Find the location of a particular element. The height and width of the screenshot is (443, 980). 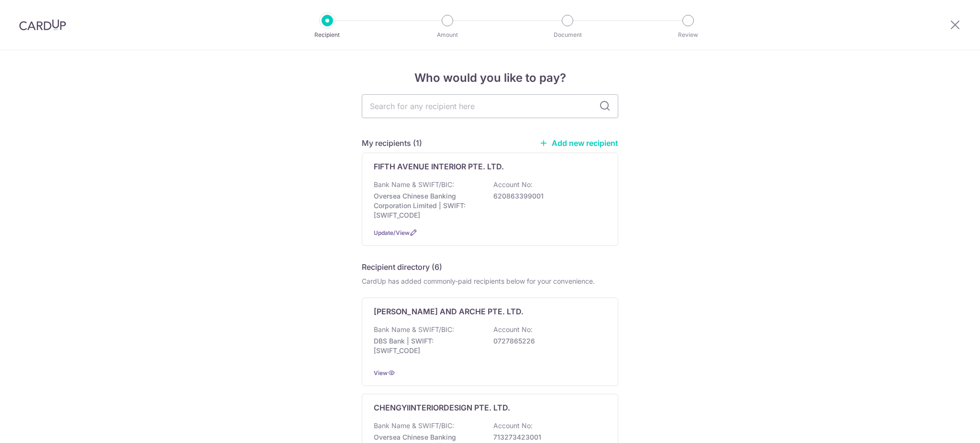

img: CardUp is located at coordinates (43, 25).